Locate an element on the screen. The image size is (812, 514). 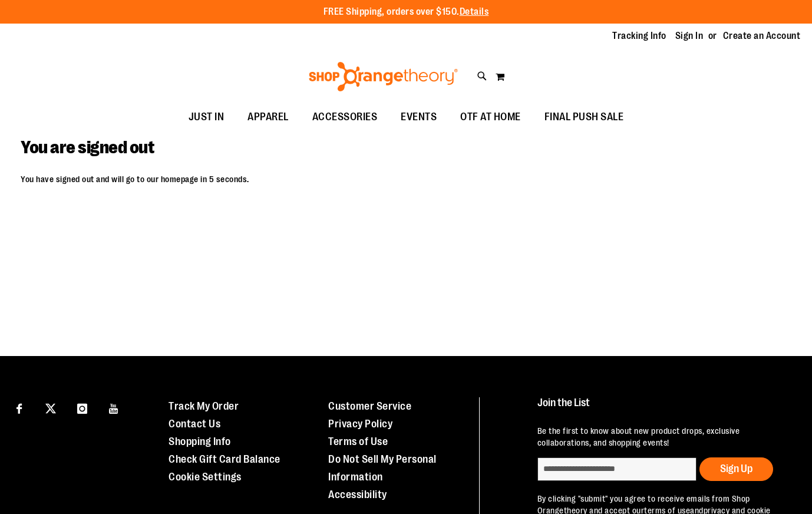
span: ACCESSORIES is located at coordinates (344, 117).